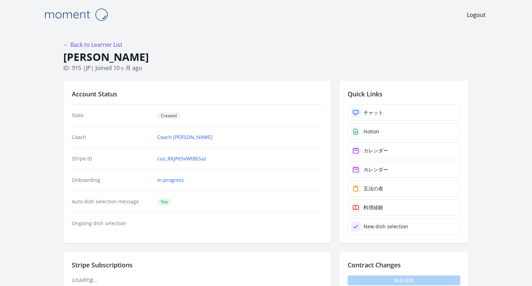  Describe the element at coordinates (112, 180) in the screenshot. I see `dt: Onboarding` at that location.